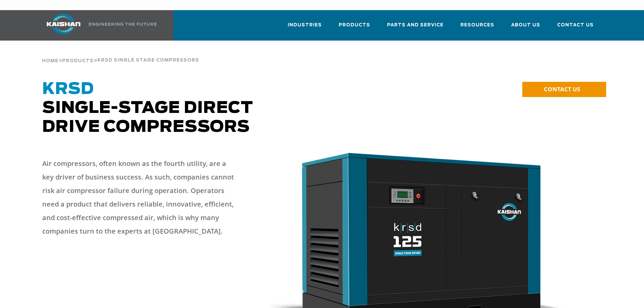 Image resolution: width=644 pixels, height=308 pixels. What do you see at coordinates (50, 61) in the screenshot?
I see `span: Home` at bounding box center [50, 61].